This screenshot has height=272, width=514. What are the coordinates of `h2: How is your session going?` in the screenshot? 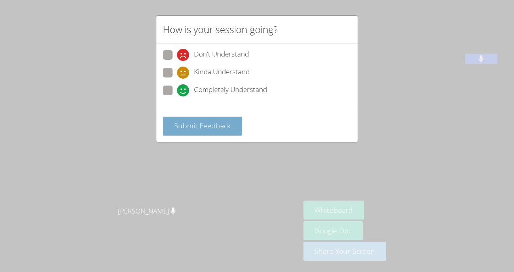 It's located at (220, 30).